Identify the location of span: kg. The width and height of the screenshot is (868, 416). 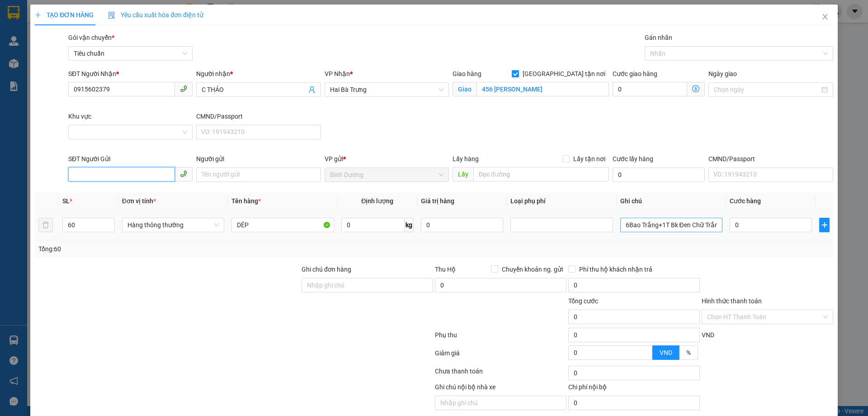
(409, 225).